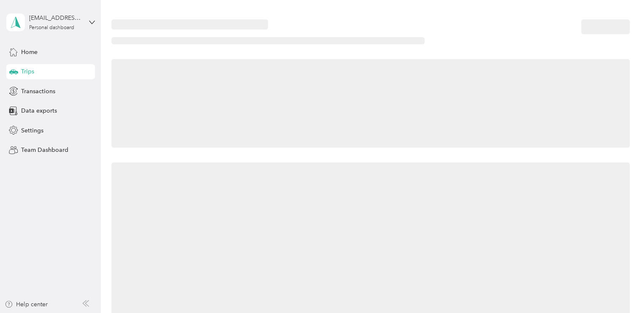 Image resolution: width=644 pixels, height=313 pixels. I want to click on span: Trips, so click(27, 71).